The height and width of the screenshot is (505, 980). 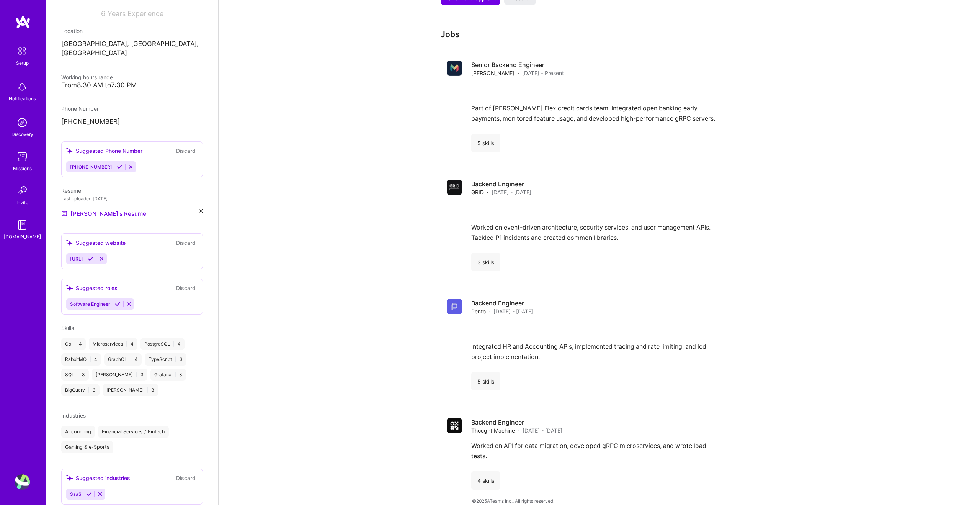 What do you see at coordinates (71, 191) in the screenshot?
I see `span: Resume` at bounding box center [71, 191].